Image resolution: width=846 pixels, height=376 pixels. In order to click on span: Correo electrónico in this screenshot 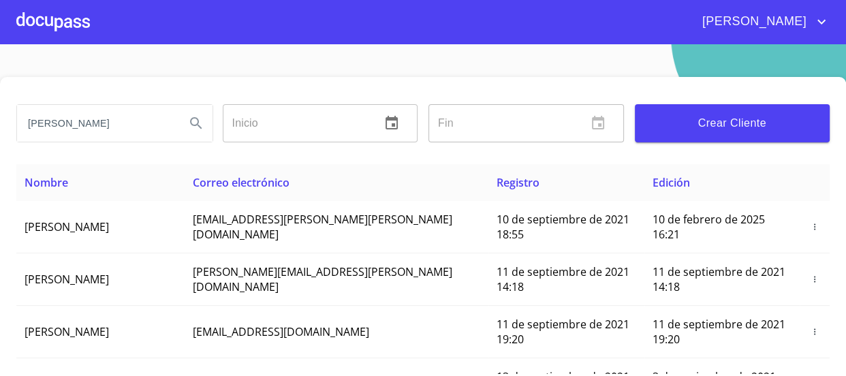, I will do `click(241, 183)`.